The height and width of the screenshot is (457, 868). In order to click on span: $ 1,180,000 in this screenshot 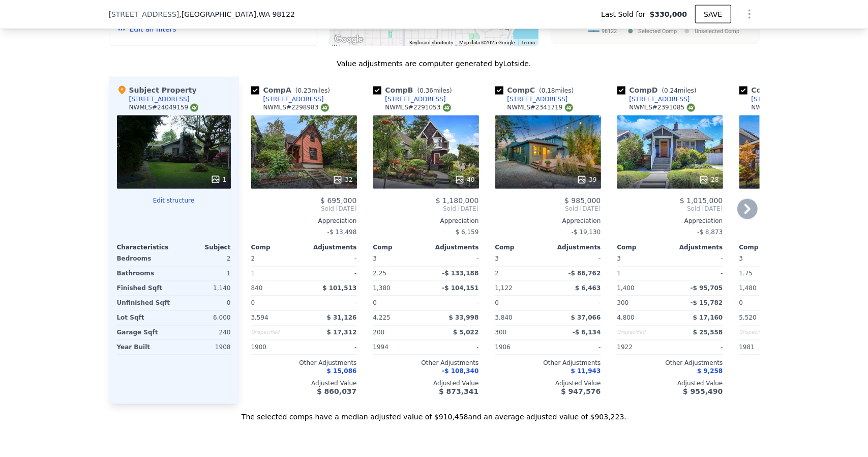, I will do `click(457, 201)`.